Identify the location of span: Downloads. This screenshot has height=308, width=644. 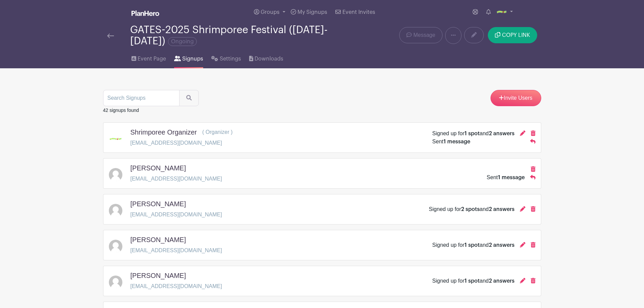
(269, 59).